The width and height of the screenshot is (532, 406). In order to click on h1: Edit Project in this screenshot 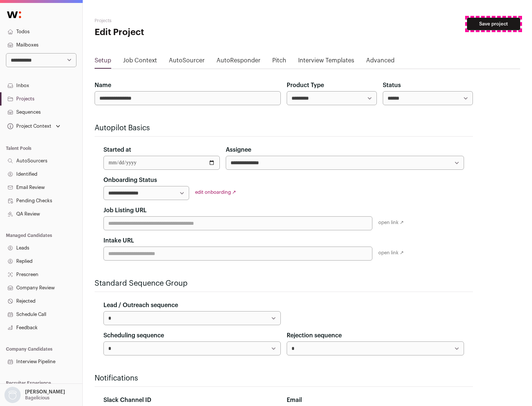, I will do `click(165, 33)`.